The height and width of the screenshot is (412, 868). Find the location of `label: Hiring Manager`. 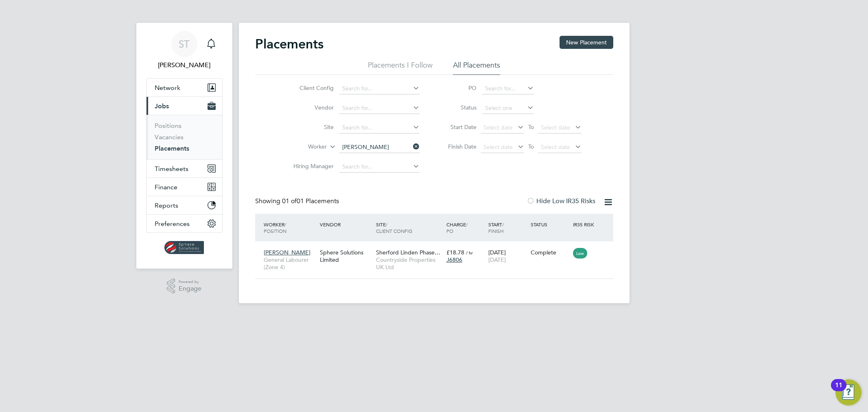

label: Hiring Manager is located at coordinates (310, 166).